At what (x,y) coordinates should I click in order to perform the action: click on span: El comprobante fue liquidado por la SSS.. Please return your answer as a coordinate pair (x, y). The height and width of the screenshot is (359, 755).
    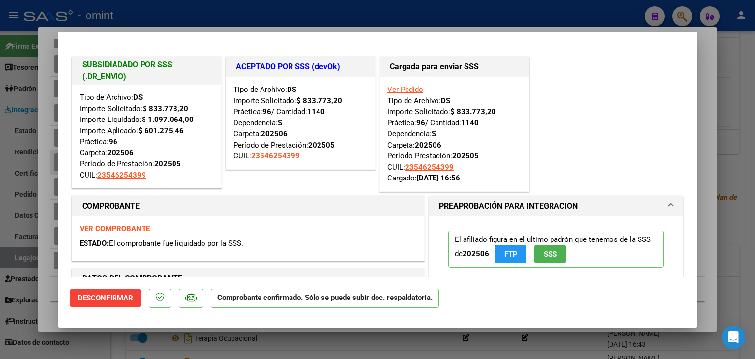
    Looking at the image, I should click on (176, 243).